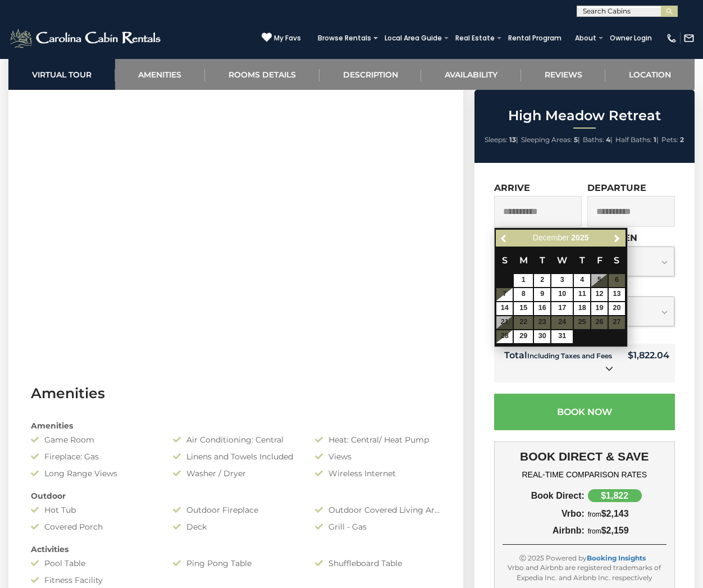 The image size is (703, 588). What do you see at coordinates (570, 355) in the screenshot?
I see `small: Including Taxes and Fees` at bounding box center [570, 355].